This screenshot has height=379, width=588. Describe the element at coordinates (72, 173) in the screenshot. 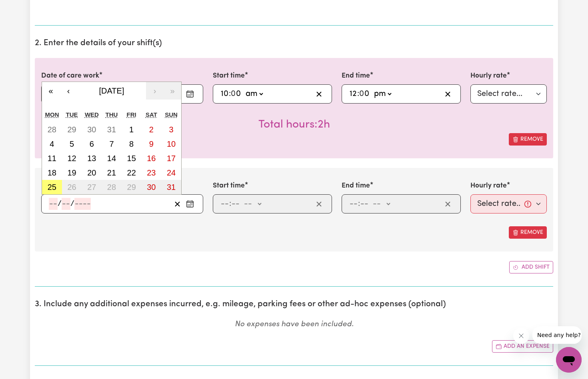

I see `abbr: 19 August 2025` at that location.